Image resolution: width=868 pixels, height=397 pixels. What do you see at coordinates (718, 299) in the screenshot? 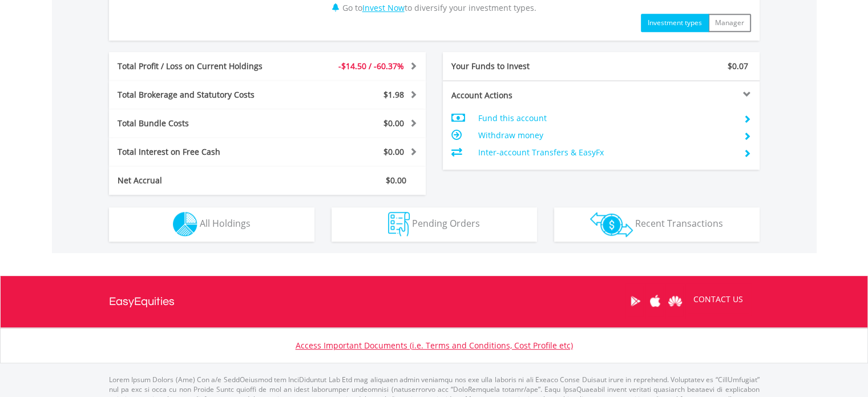
I see `a: CONTACT US` at bounding box center [718, 299].